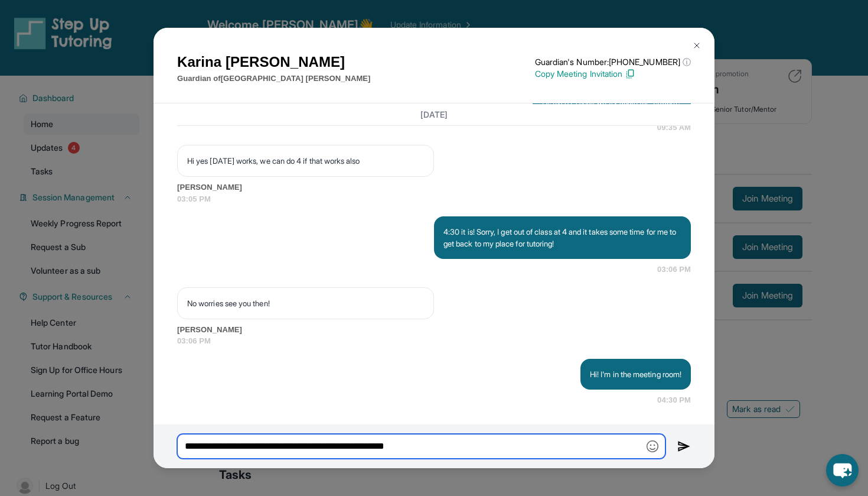 The image size is (868, 496). Describe the element at coordinates (562, 237) in the screenshot. I see `p: 4:30 it is! Sorry, I get out of class at 4 and it takes some time for me to get back to my place ...` at that location.